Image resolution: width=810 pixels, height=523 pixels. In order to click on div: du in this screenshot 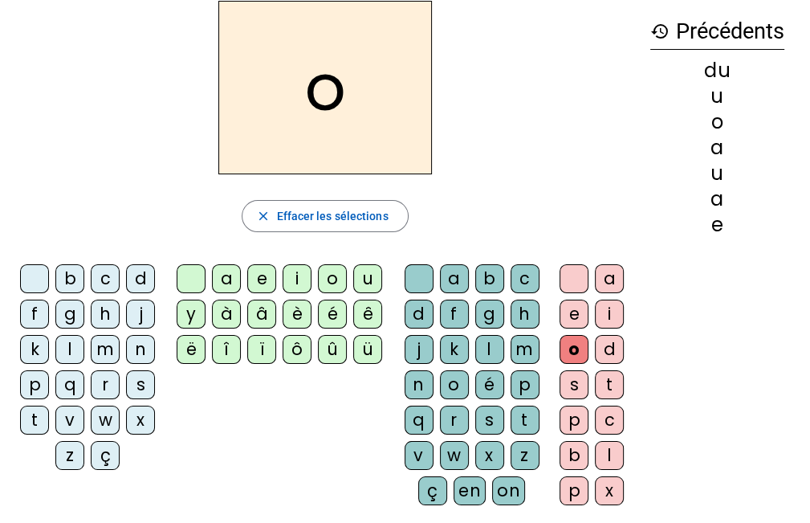, I will do `click(717, 71)`.